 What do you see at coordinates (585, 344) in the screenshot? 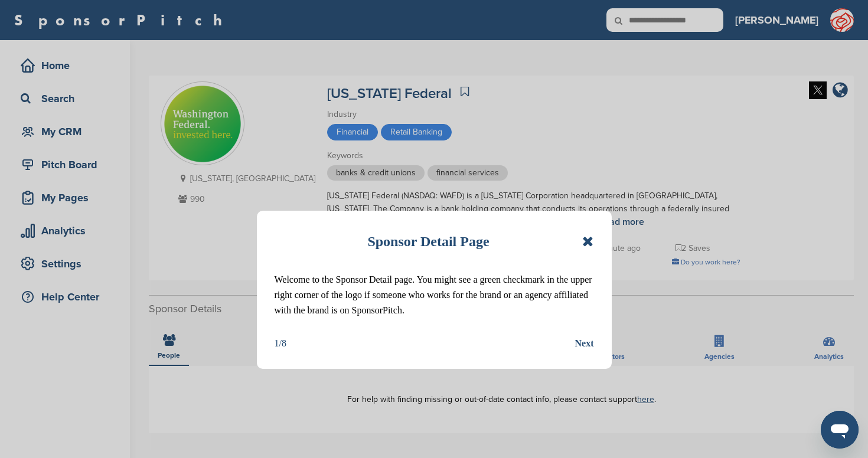
I see `div: Next` at bounding box center [585, 344].